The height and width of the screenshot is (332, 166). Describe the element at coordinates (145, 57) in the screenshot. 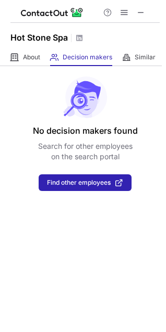

I see `span: Similar` at that location.